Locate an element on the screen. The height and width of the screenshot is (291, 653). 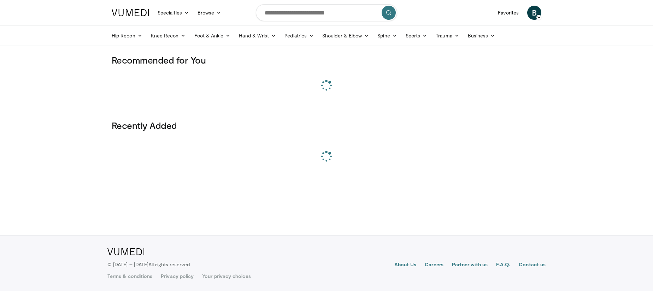
h3: Recommended for You is located at coordinates (326, 60).